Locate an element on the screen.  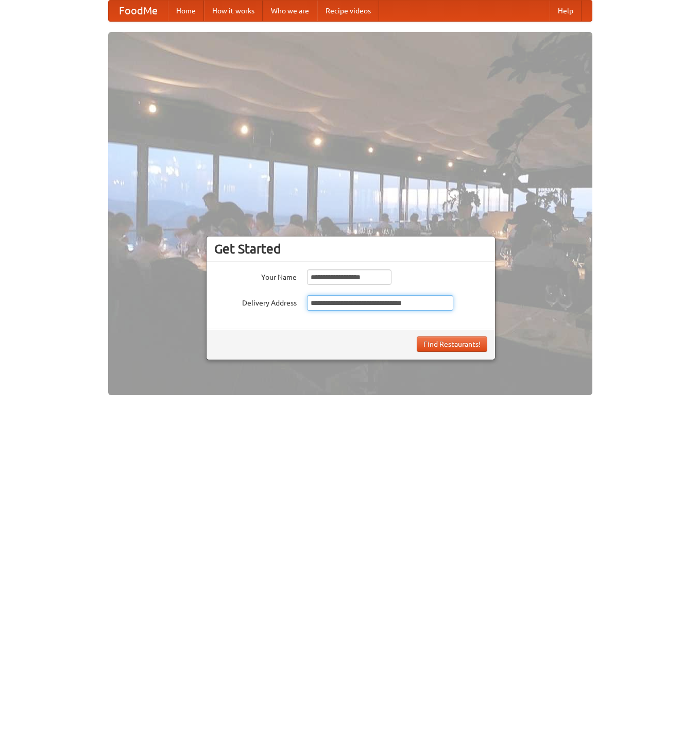
h3: Get Started is located at coordinates (351, 249).